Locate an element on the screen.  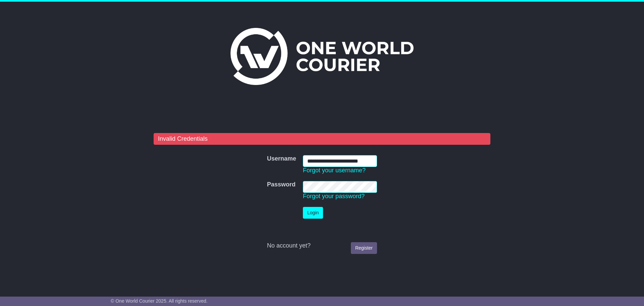
a: Forgot your password? is located at coordinates (334, 196).